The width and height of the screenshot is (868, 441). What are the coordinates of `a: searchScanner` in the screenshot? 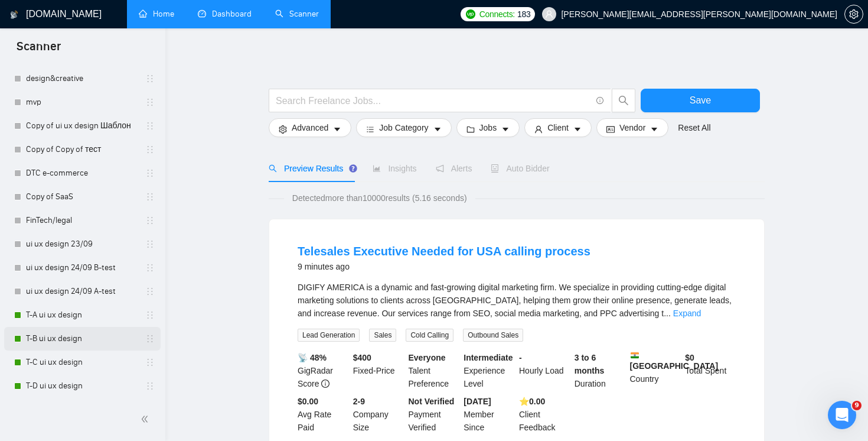 It's located at (297, 14).